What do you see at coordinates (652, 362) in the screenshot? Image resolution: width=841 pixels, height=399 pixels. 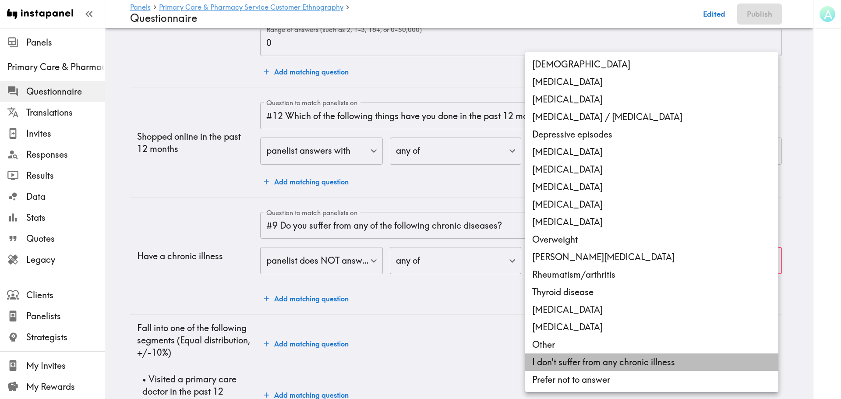 I see `li: I don't suffer from any chronic illness` at bounding box center [652, 362].